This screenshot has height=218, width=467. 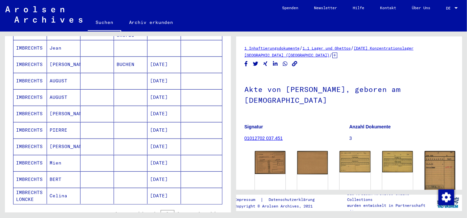 What do you see at coordinates (255, 64) in the screenshot?
I see `button: Share on Twitter` at bounding box center [255, 64].